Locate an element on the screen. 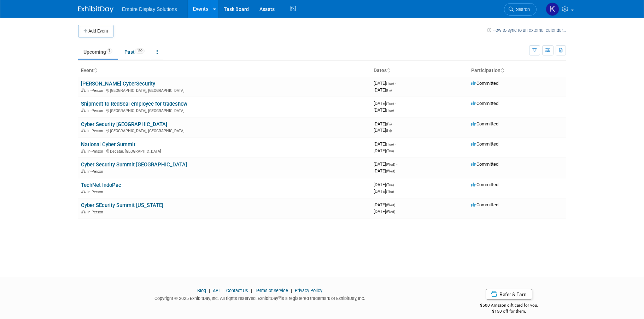 The image size is (644, 319). a: Privacy Policy is located at coordinates (309, 290).